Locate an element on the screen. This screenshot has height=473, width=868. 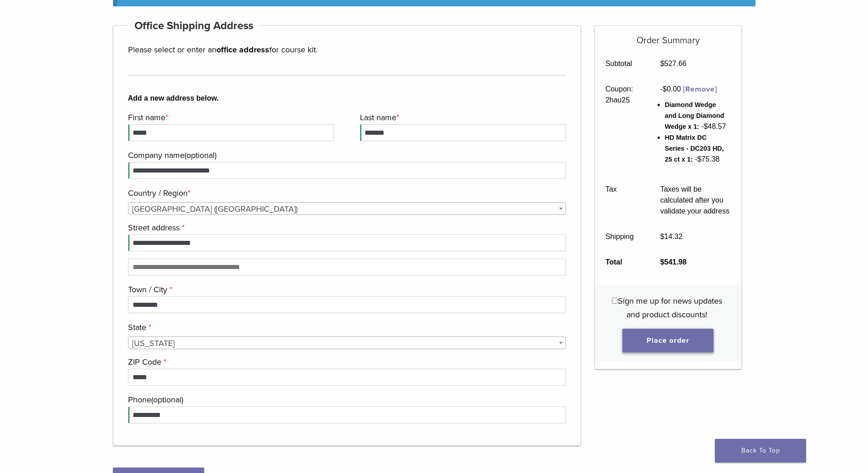
label: Country / Region is located at coordinates (346, 193).